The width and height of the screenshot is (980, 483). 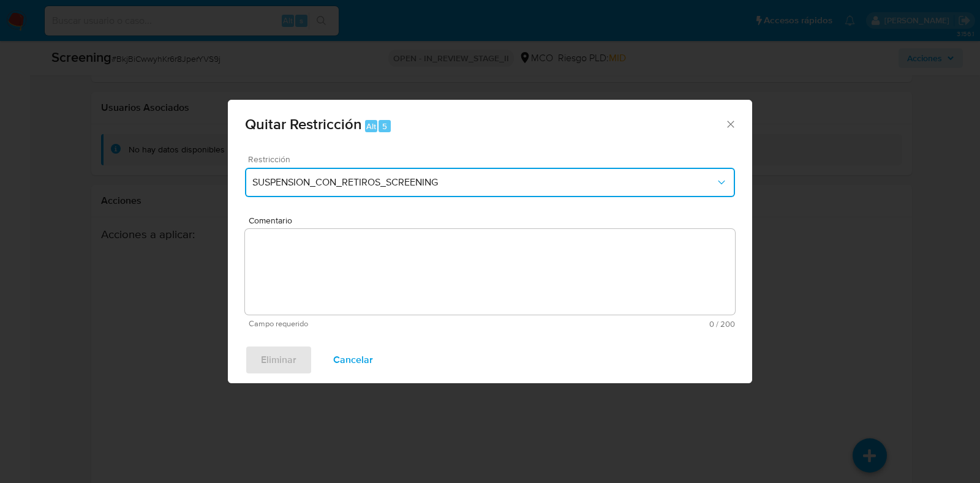 I want to click on span: Campo requerido, so click(x=370, y=324).